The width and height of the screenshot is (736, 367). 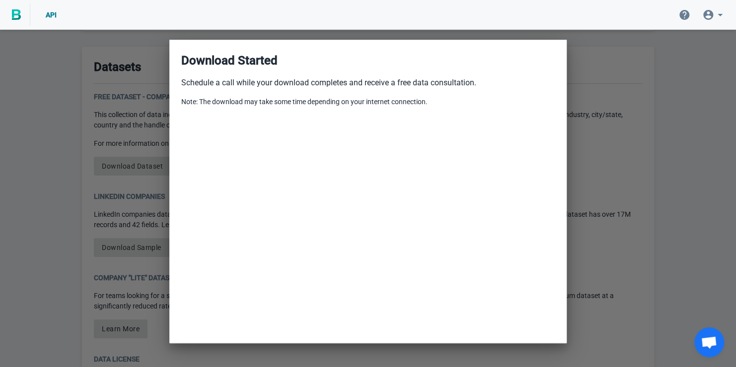 I want to click on a: Open chat, so click(x=709, y=343).